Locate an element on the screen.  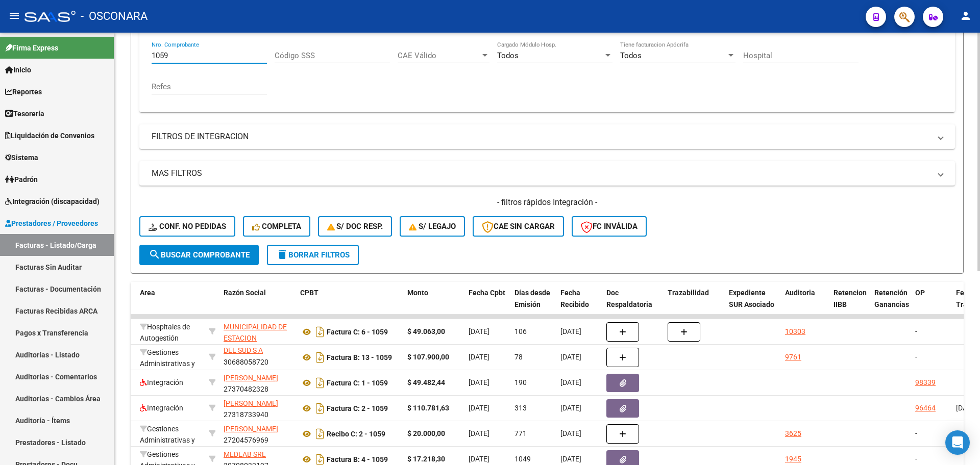
strong: Factura C: 1 - 1059 is located at coordinates (357, 383).